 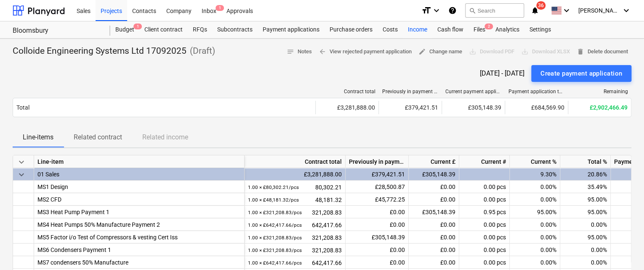 I want to click on span: Notes, so click(x=299, y=51).